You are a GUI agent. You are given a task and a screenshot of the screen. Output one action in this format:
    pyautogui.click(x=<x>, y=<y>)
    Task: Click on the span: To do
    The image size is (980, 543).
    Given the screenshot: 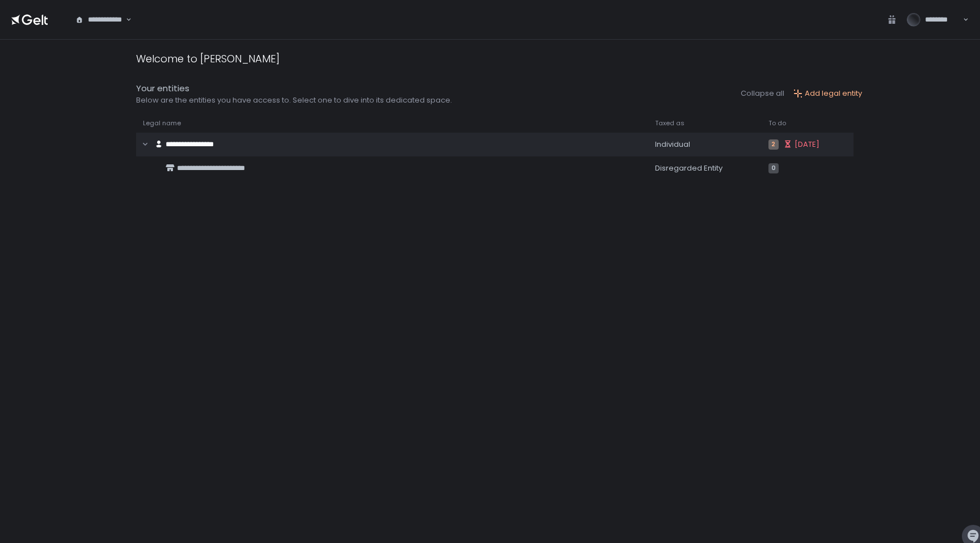 What is the action you would take?
    pyautogui.click(x=777, y=123)
    